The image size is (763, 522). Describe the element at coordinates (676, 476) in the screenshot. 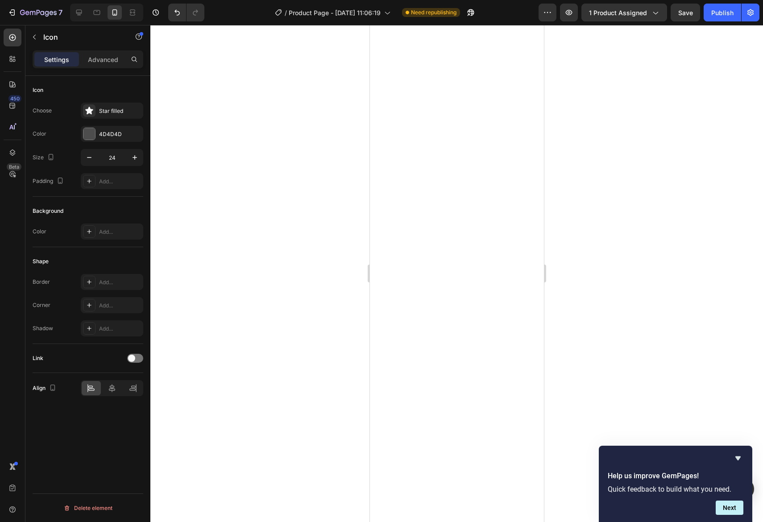

I see `h2: Help us improve GemPages!` at that location.